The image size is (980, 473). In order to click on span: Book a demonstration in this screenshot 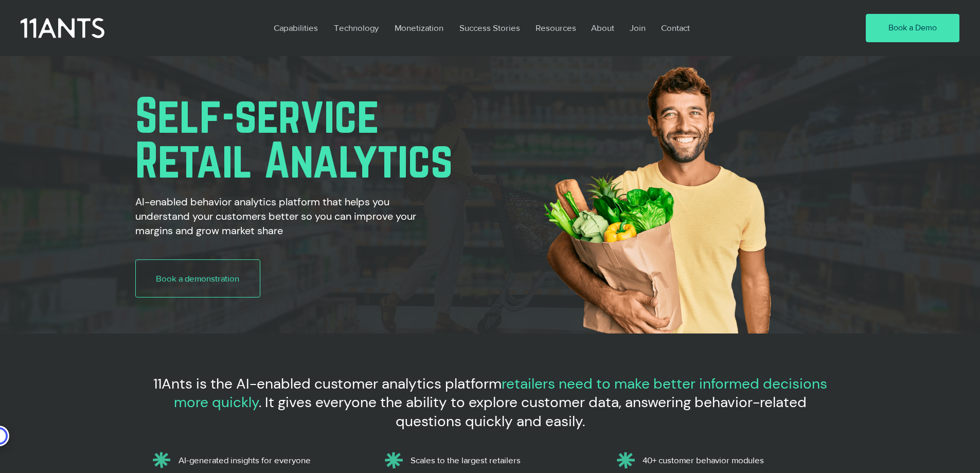, I will do `click(198, 279)`.